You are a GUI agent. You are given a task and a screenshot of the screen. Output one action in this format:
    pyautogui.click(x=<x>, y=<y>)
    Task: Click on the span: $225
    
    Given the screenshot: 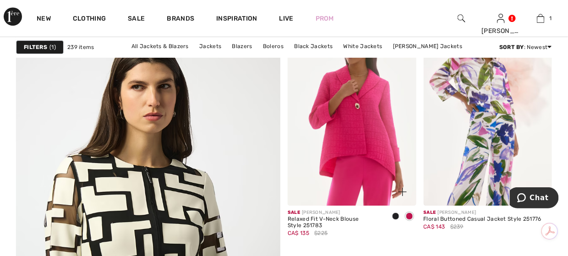 What is the action you would take?
    pyautogui.click(x=321, y=233)
    